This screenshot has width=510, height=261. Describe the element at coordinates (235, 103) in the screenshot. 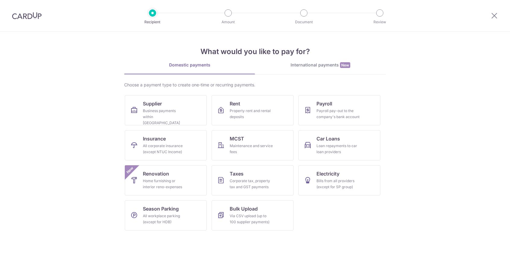

I see `span: Rent` at that location.